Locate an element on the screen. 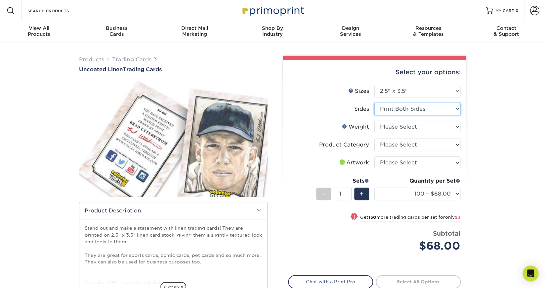 This screenshot has width=545, height=288. a: Shop ByIndustry is located at coordinates (272, 32).